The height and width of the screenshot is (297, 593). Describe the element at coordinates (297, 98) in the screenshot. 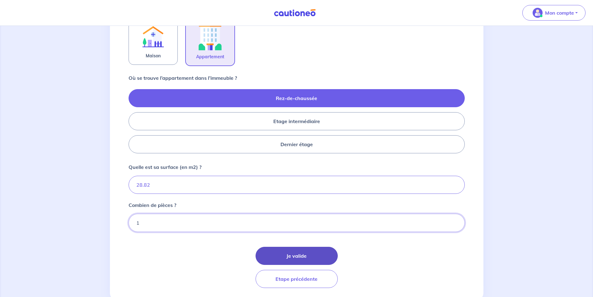

I see `label: Rez-de-chaussée` at that location.